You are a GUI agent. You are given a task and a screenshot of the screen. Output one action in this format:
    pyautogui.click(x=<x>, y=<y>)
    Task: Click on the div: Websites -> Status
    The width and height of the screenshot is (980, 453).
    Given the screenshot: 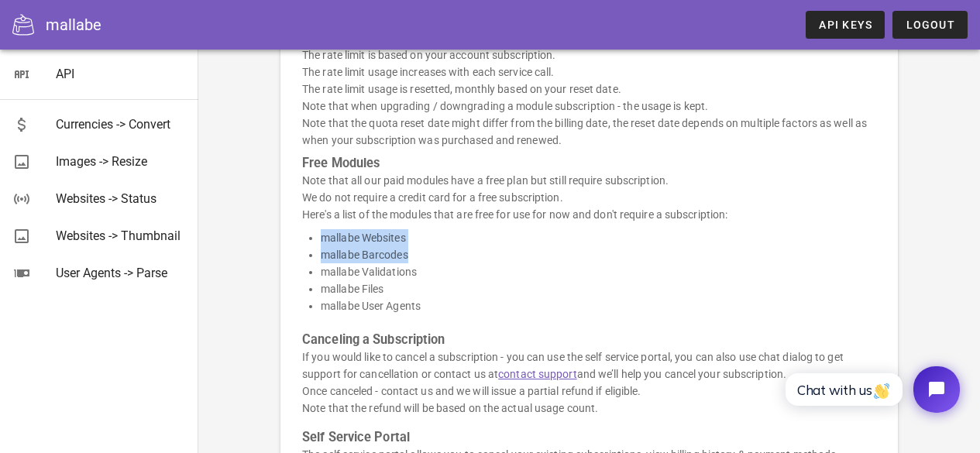 What is the action you would take?
    pyautogui.click(x=121, y=198)
    